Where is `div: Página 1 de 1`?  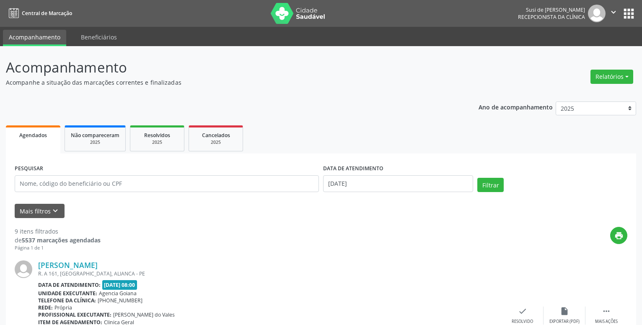
div: Página 1 de 1 is located at coordinates (57, 248).